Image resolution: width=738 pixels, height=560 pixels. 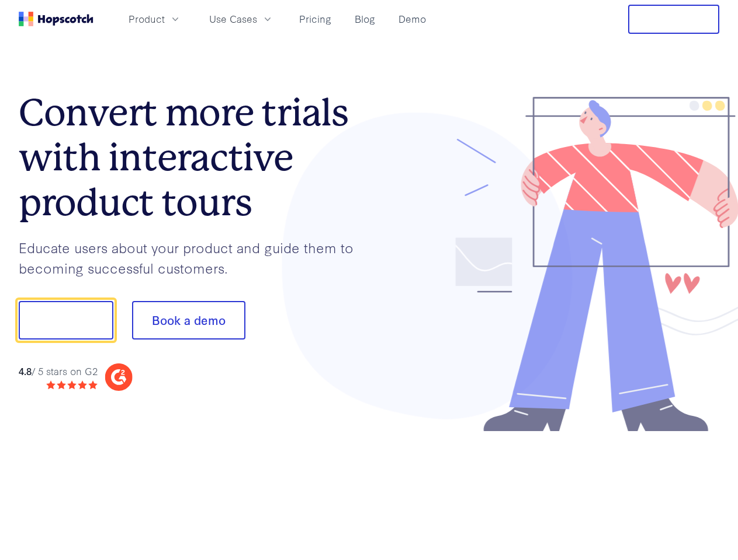 I want to click on button: Use Cases, so click(x=242, y=19).